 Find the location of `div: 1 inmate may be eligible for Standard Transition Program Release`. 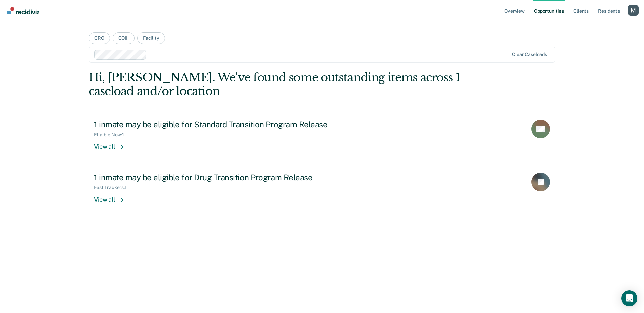

div: 1 inmate may be eligible for Standard Transition Program Release is located at coordinates (212, 124).